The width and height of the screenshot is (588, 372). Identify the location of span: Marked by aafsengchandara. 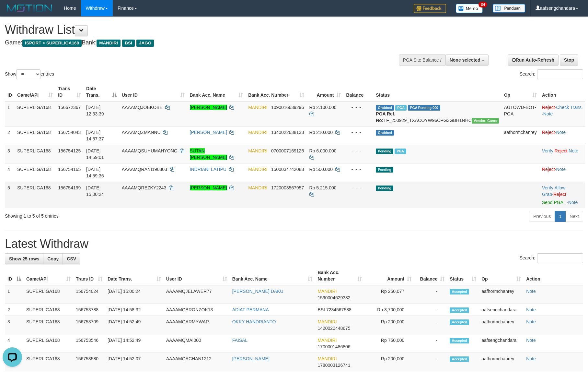
(400, 151).